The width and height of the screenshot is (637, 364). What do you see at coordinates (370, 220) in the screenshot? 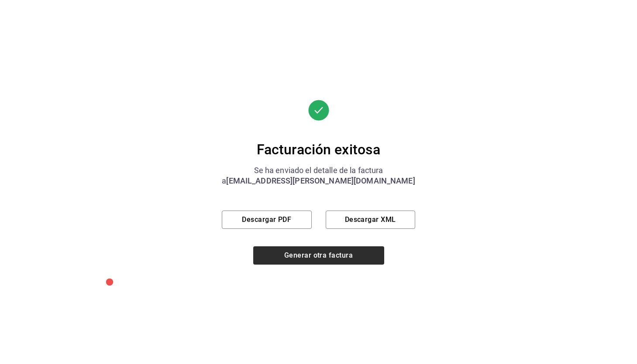
I see `button: Descargar XML` at bounding box center [370, 220].